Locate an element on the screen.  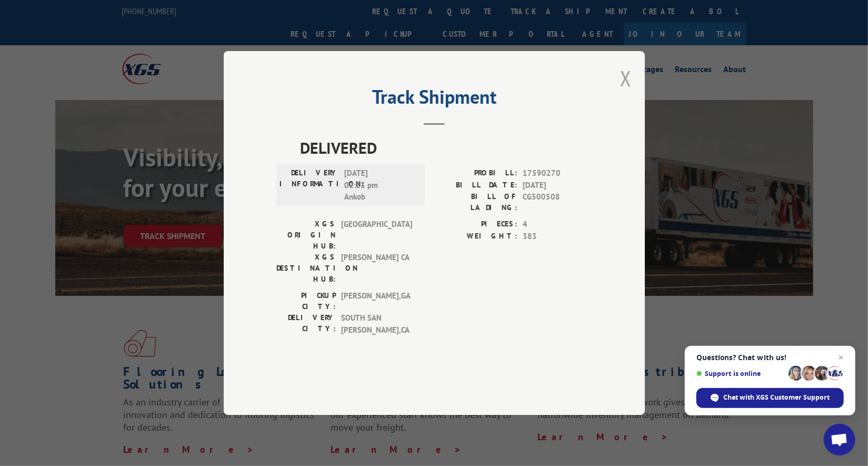
span: CG500508 is located at coordinates (557, 202).